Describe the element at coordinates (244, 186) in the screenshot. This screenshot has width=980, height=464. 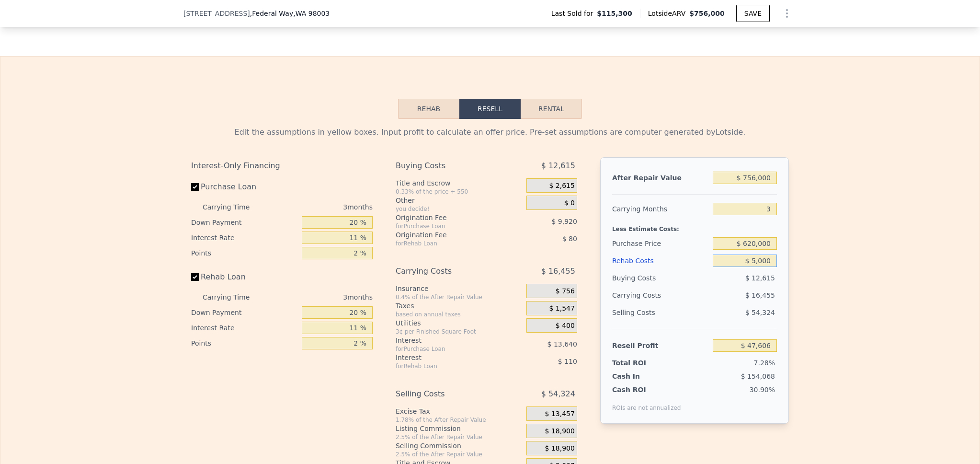
I see `label: Purchase Loan` at that location.